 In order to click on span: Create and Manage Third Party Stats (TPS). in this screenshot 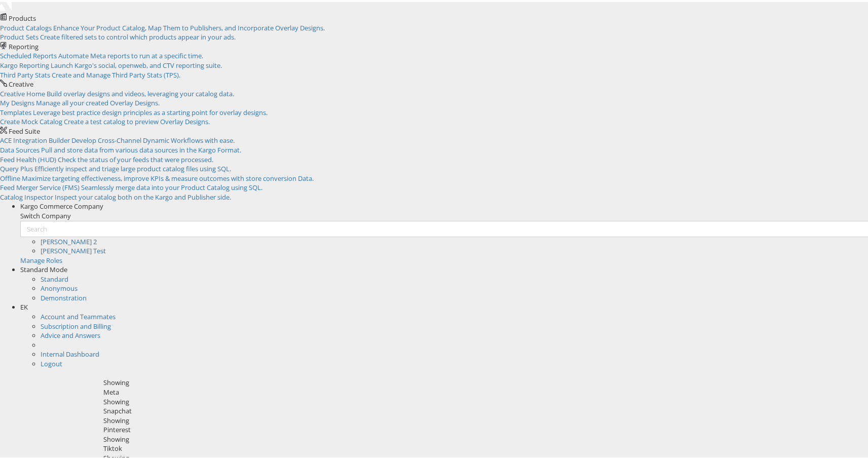, I will do `click(116, 73)`.